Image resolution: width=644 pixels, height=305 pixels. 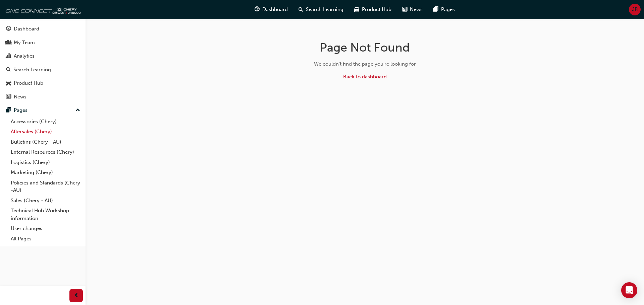 I want to click on a: Bulletins (Chery - AU), so click(x=45, y=142).